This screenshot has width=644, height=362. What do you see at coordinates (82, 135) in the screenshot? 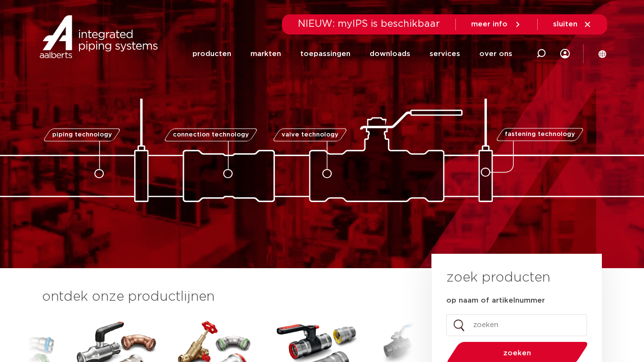
I see `span: piping technology` at bounding box center [82, 135].